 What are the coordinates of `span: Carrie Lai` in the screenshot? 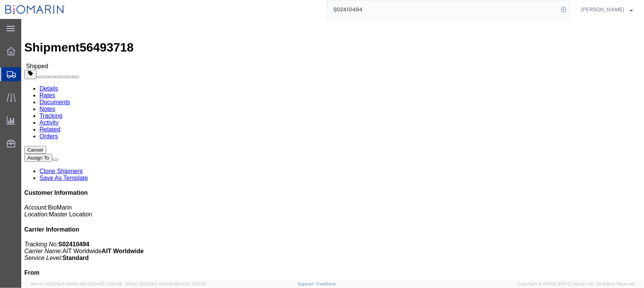 It's located at (603, 10).